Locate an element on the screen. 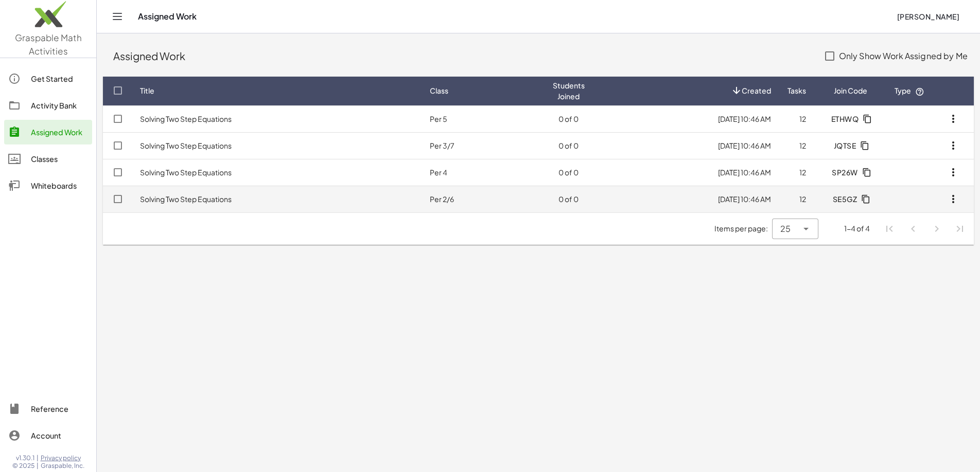 This screenshot has height=472, width=980. button: Toggle navigation is located at coordinates (117, 17).